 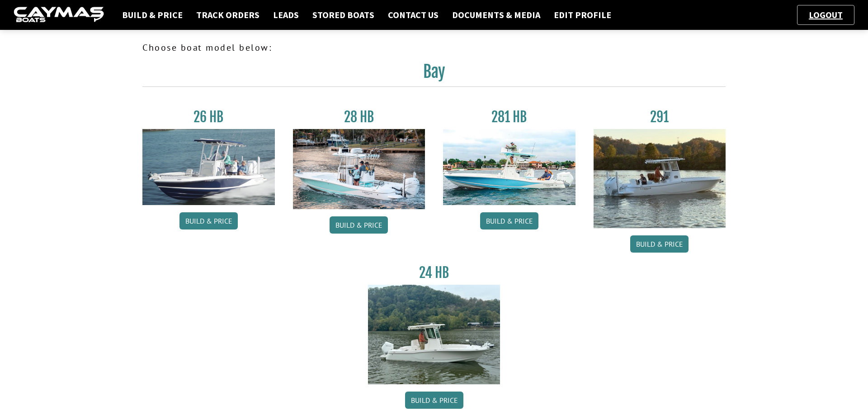 What do you see at coordinates (660, 117) in the screenshot?
I see `h3: 291` at bounding box center [660, 117].